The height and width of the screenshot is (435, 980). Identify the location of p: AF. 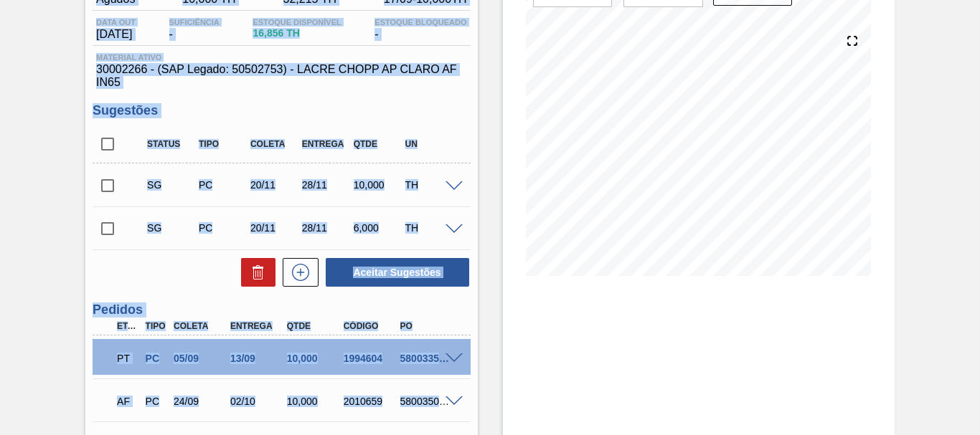
(127, 402).